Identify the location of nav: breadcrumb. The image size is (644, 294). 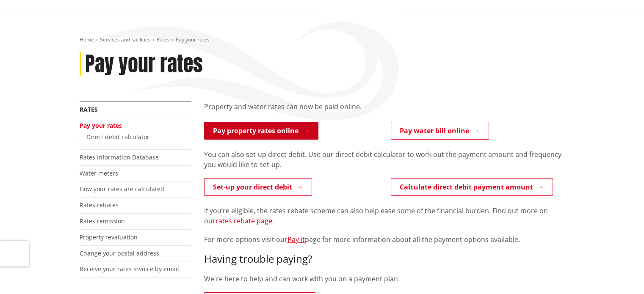
(322, 40).